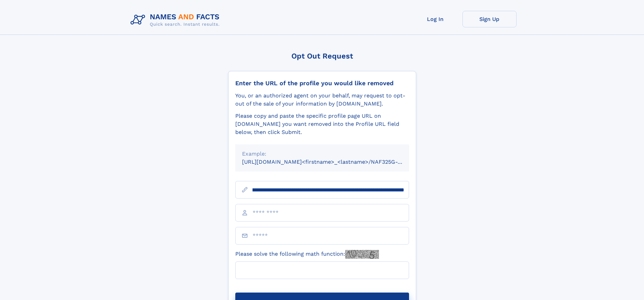 The width and height of the screenshot is (644, 300). What do you see at coordinates (322, 56) in the screenshot?
I see `div: Opt Out Request` at bounding box center [322, 56].